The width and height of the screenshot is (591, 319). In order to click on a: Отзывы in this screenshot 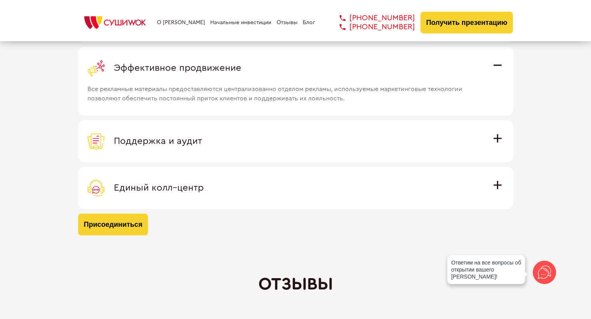, I will do `click(287, 23)`.